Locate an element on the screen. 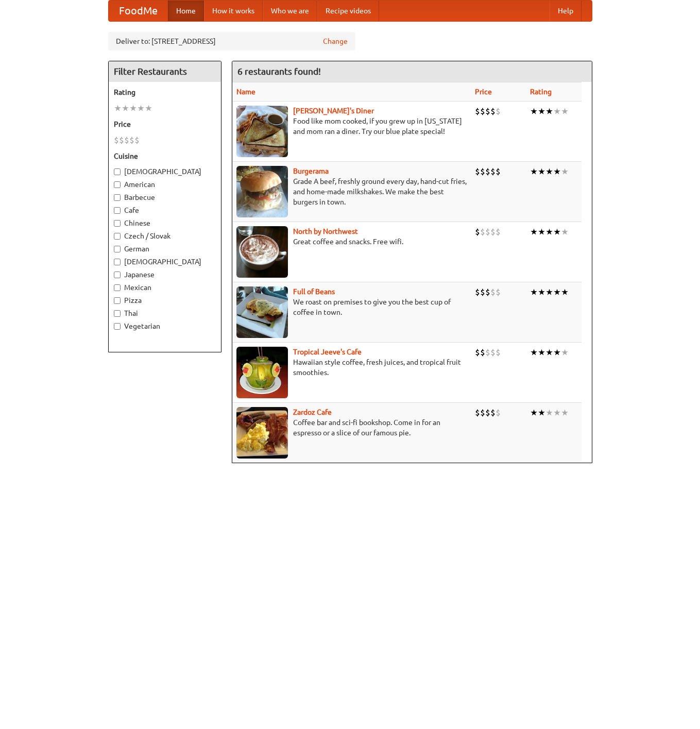  label: Barbecue is located at coordinates (165, 198).